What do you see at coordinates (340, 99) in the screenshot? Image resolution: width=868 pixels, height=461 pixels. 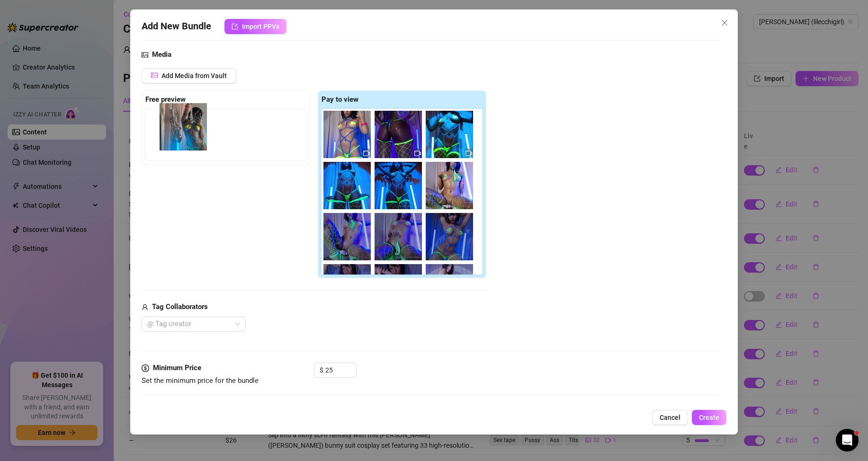 I see `strong: Pay to view` at bounding box center [340, 99].